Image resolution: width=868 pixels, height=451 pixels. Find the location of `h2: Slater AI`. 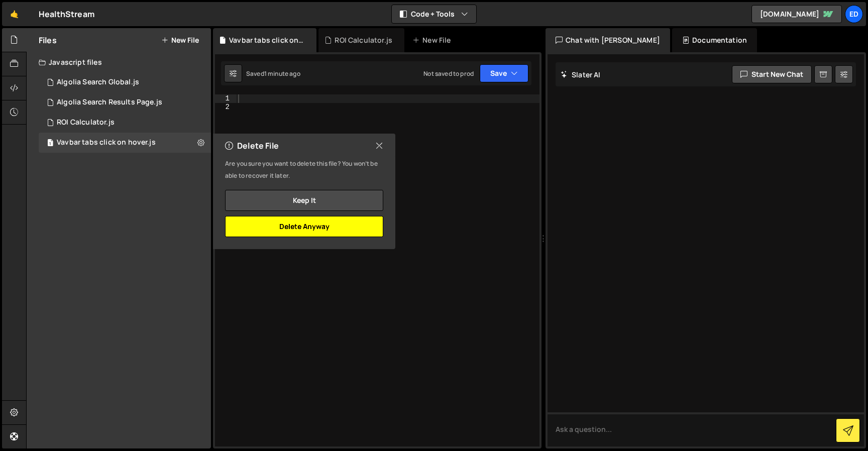

h2: Slater AI is located at coordinates (581, 74).